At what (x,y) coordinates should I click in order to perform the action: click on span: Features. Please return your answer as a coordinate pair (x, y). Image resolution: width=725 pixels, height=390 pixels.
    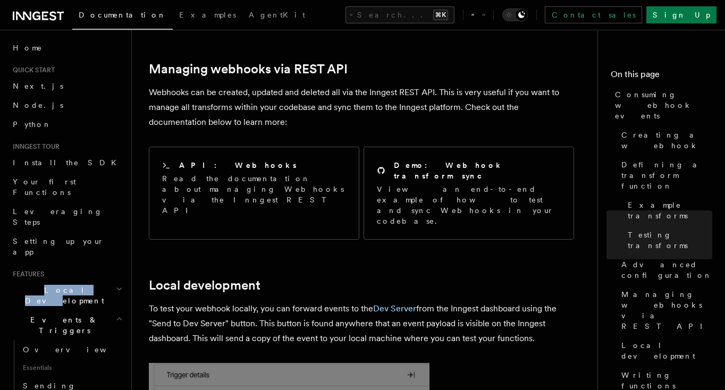
    Looking at the image, I should click on (26, 274).